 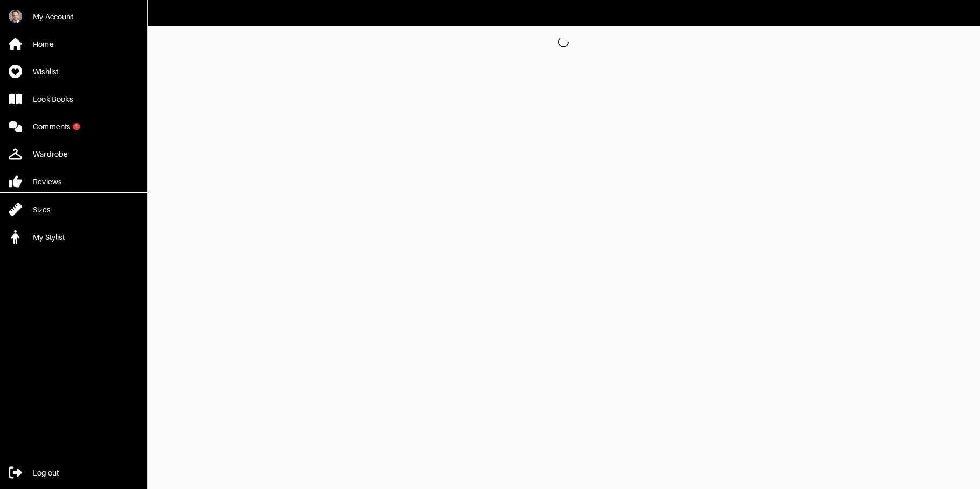 What do you see at coordinates (51, 127) in the screenshot?
I see `div: Comments` at bounding box center [51, 127].